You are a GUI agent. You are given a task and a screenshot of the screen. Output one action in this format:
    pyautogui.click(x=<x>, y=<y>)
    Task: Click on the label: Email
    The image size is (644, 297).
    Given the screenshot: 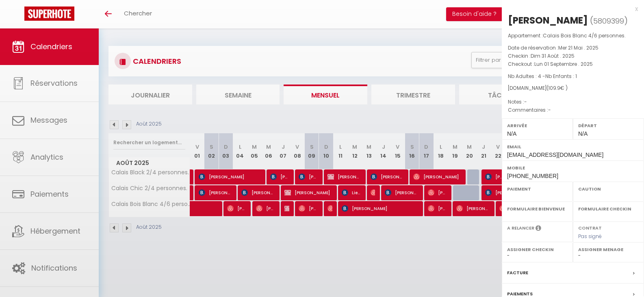 What is the action you would take?
    pyautogui.click(x=573, y=147)
    